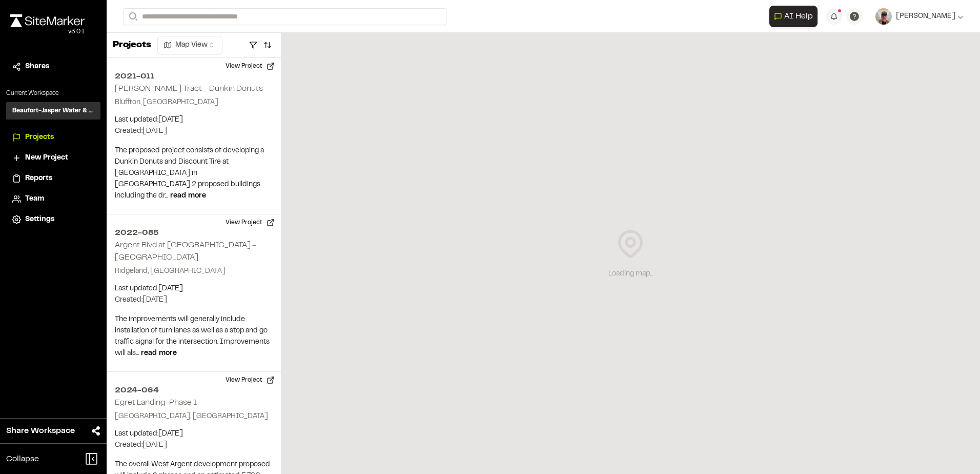 This screenshot has width=980, height=474. Describe the element at coordinates (34, 199) in the screenshot. I see `span: Team` at that location.